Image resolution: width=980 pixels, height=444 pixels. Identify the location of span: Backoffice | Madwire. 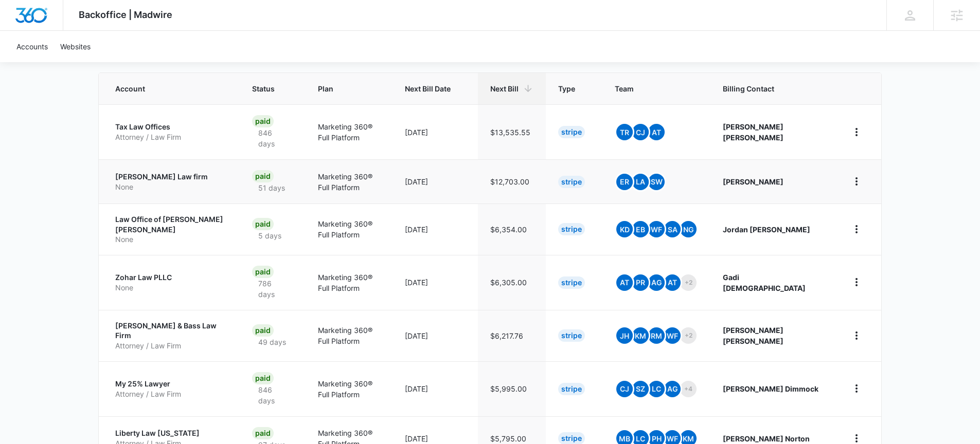
(125, 15).